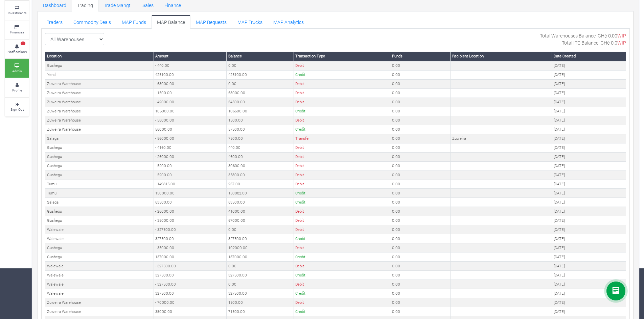  What do you see at coordinates (250, 21) in the screenshot?
I see `a: MAP Trucks` at bounding box center [250, 21].